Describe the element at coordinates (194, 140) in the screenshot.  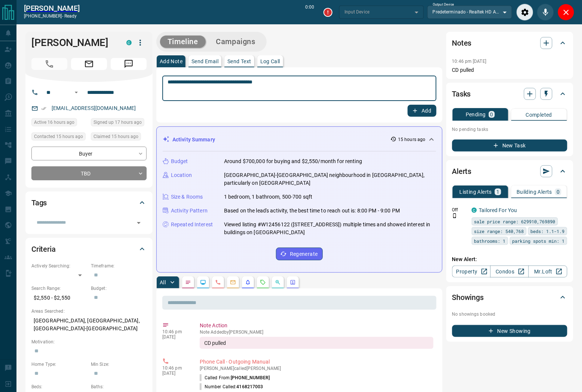
I see `p: Activity Summary` at that location.